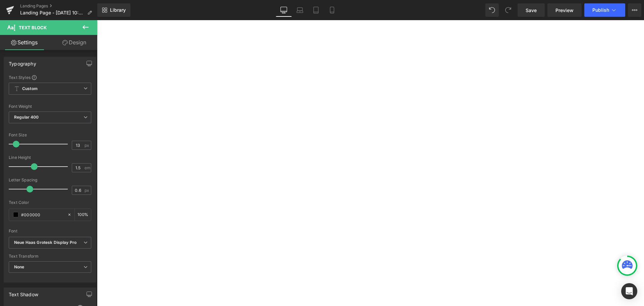 Image resolution: width=644 pixels, height=306 pixels. Describe the element at coordinates (630, 291) in the screenshot. I see `div: Open Intercom Messenger` at that location.